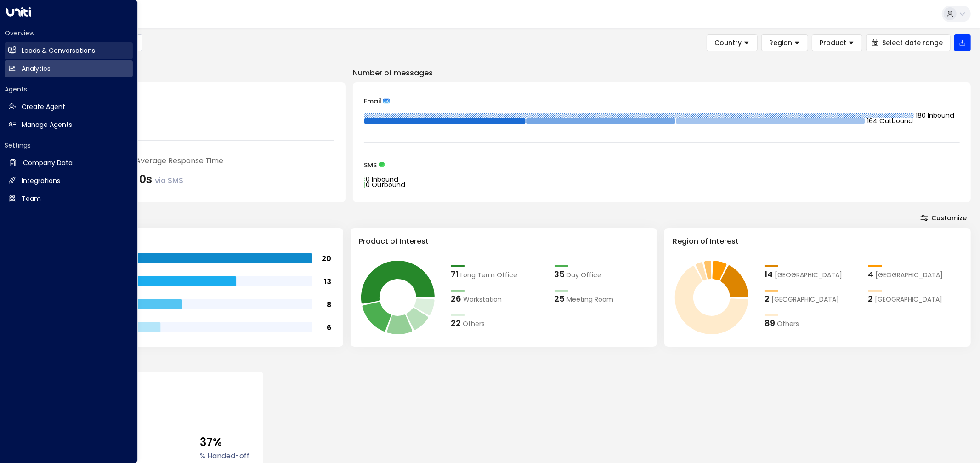 Image resolution: width=980 pixels, height=463 pixels. Describe the element at coordinates (935, 116) in the screenshot. I see `tspan: 180 Inbound` at that location.